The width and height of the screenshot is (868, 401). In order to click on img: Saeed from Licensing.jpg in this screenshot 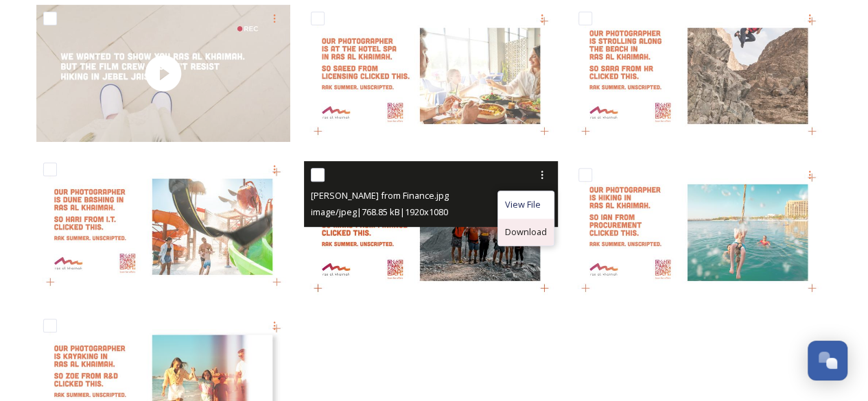, I will do `click(431, 76)`.